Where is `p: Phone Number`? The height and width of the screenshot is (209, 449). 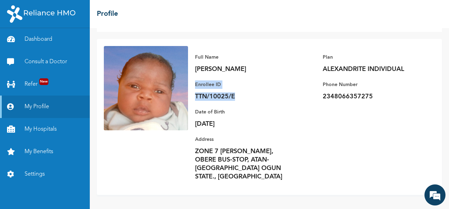
p: Phone Number is located at coordinates (372, 84).